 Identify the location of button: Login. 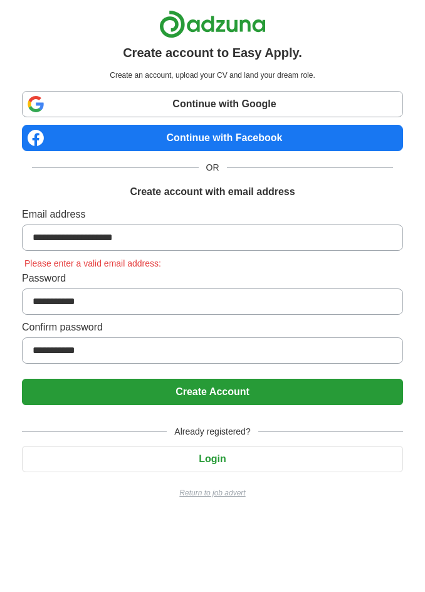
(213, 459).